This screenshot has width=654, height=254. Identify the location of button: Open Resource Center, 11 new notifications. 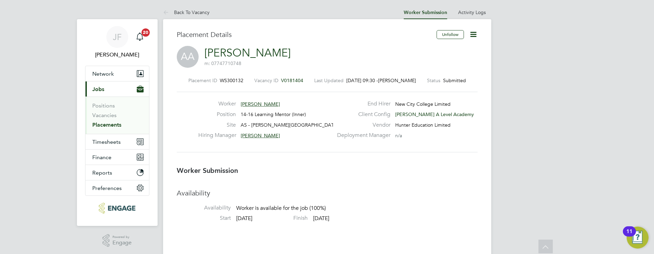
(638, 237).